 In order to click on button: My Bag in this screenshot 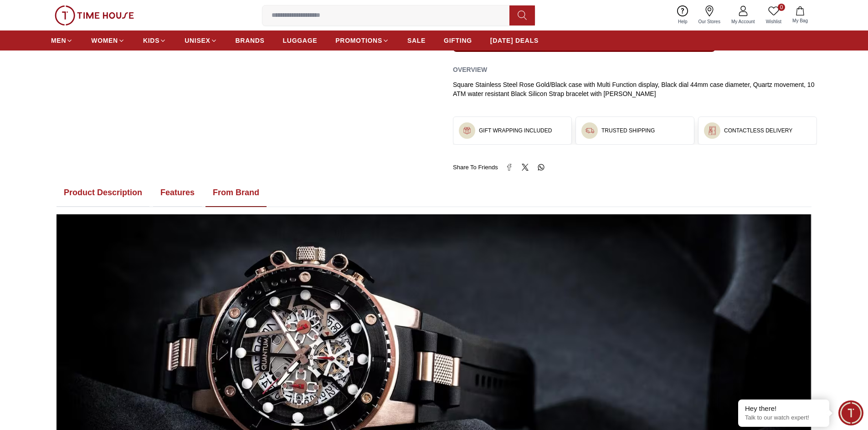, I will do `click(800, 15)`.